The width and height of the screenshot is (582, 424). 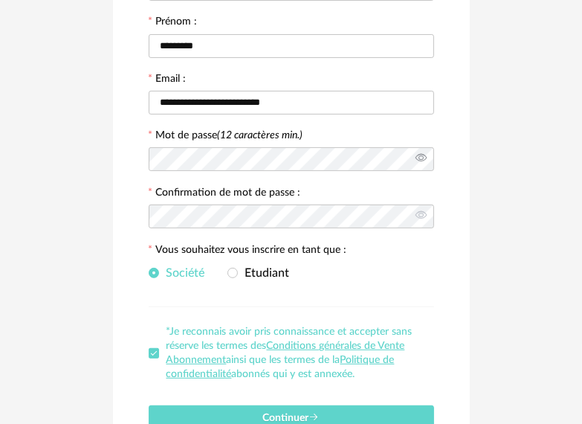 What do you see at coordinates (182, 273) in the screenshot?
I see `span: Société` at bounding box center [182, 273].